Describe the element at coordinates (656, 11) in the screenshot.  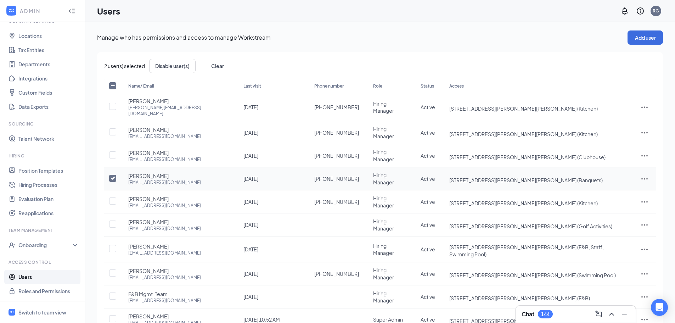
I see `div: RG` at that location.